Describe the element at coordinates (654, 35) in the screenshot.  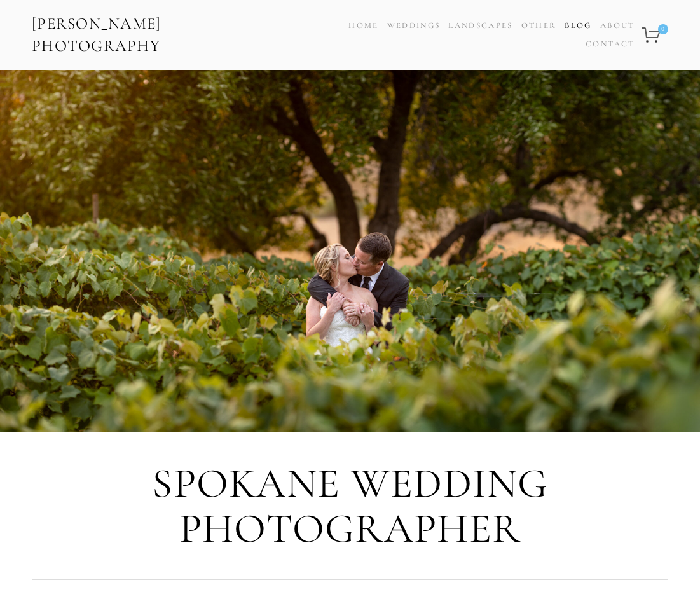
I see `a: 0 items in cart` at that location.